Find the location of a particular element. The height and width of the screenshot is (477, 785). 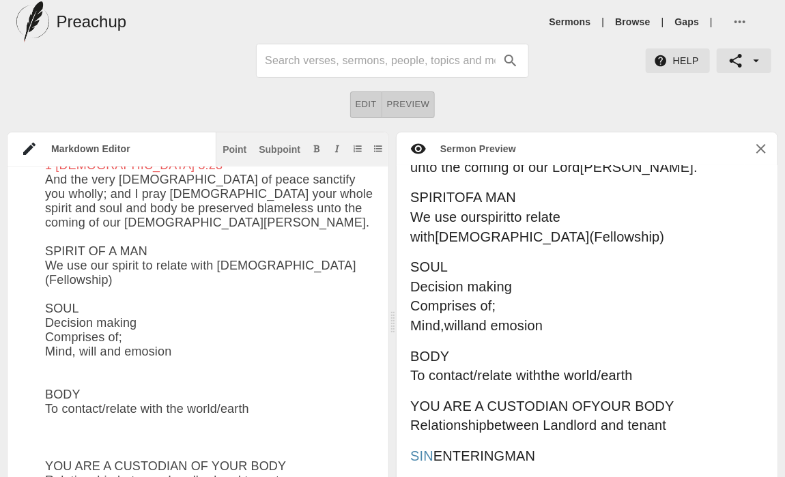

span: earth is located at coordinates (617, 376).